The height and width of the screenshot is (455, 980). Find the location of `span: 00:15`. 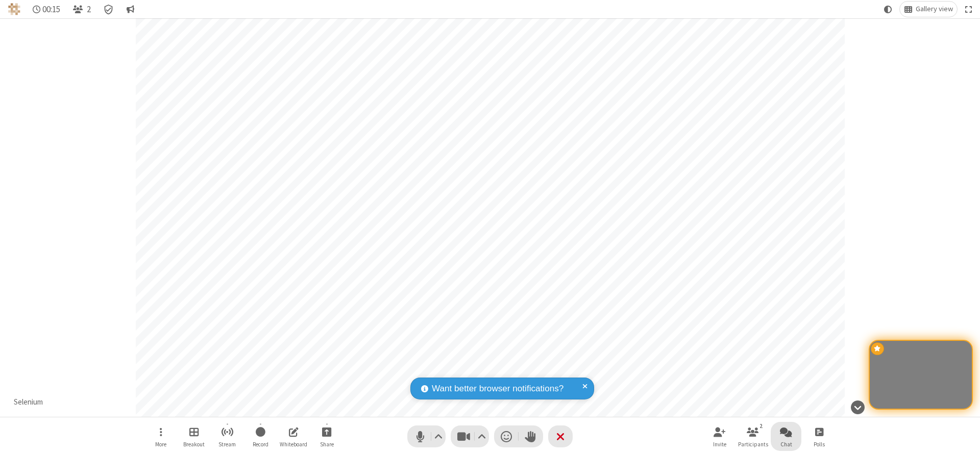

span: 00:15 is located at coordinates (51, 9).